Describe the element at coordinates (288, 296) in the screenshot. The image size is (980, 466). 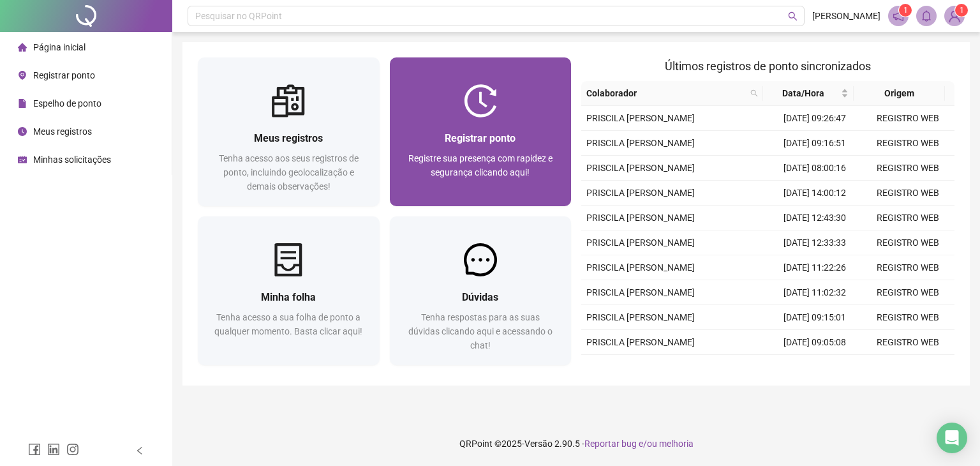
I see `span: Minha folha` at that location.